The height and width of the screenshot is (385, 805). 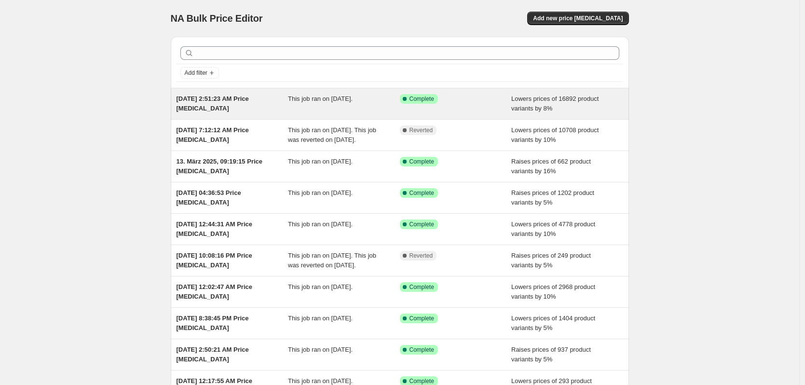 What do you see at coordinates (551, 260) in the screenshot?
I see `span: Raises prices of 249 product variants by 5%` at bounding box center [551, 260].